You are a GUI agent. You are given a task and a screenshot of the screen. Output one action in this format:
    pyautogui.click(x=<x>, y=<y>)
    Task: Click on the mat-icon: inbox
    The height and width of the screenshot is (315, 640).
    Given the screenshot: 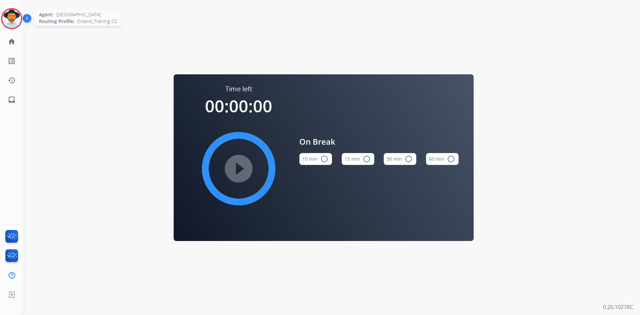 What is the action you would take?
    pyautogui.click(x=12, y=100)
    